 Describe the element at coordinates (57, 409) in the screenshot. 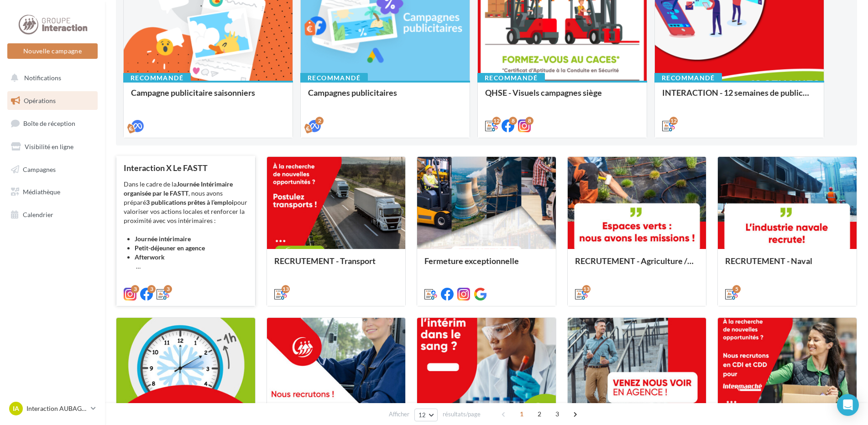

I see `p: Interaction AUBAGNE` at that location.